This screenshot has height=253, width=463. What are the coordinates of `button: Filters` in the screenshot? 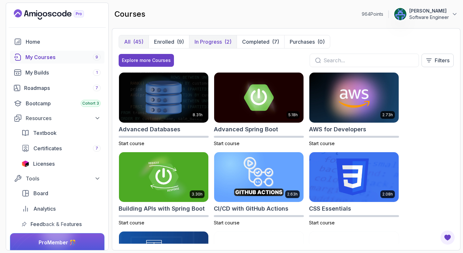 It's located at (438, 60).